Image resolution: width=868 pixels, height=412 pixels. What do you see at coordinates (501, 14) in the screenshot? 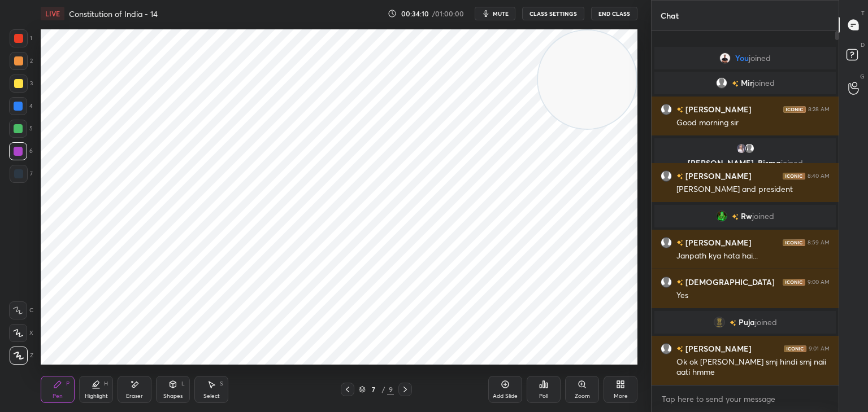
I see `span: mute` at bounding box center [501, 14].